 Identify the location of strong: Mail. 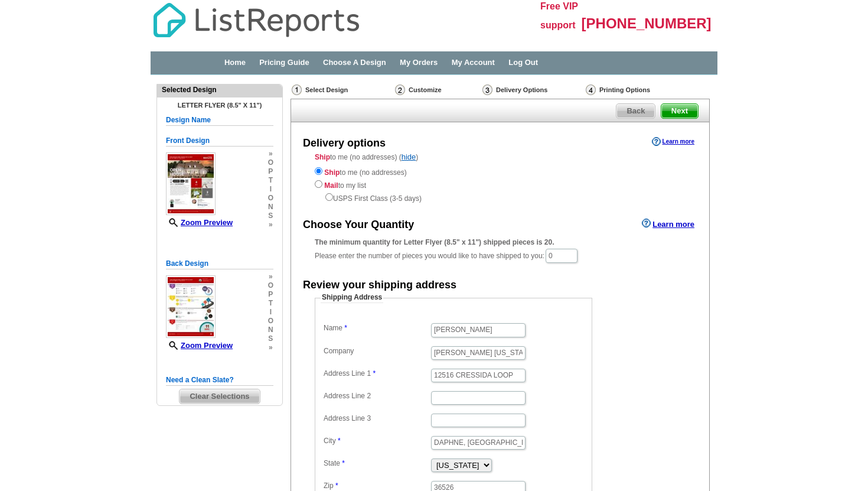
(330, 186).